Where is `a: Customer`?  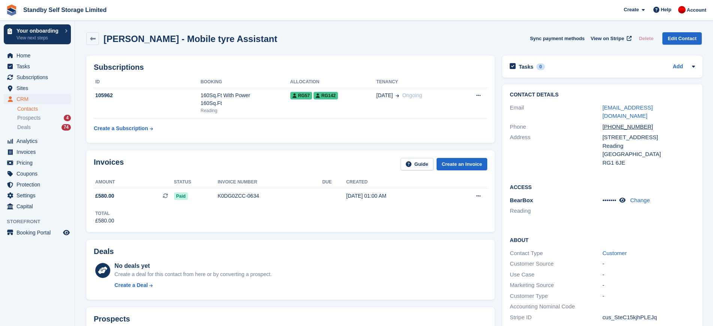 a: Customer is located at coordinates (615, 253).